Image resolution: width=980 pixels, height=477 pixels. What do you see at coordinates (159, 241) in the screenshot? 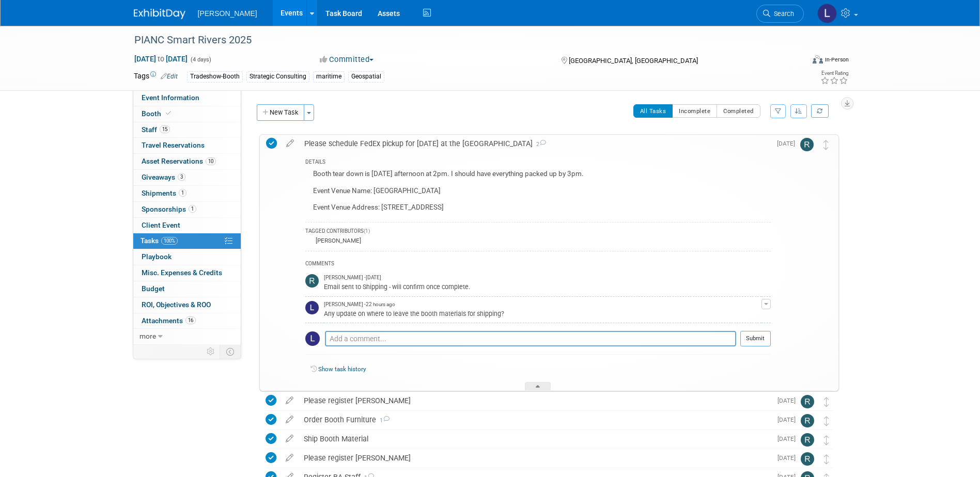
I see `span: Tasks` at bounding box center [159, 241].